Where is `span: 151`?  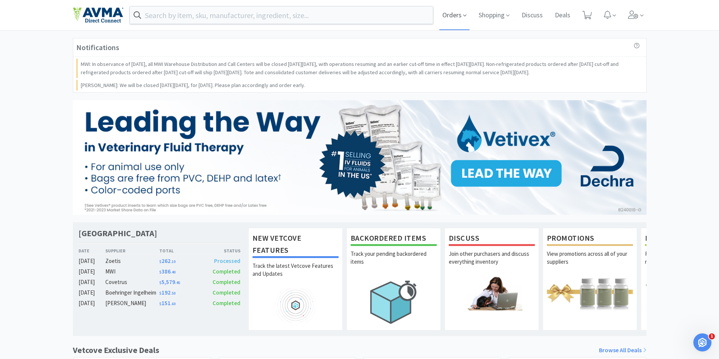 span: 151 is located at coordinates (167, 303).